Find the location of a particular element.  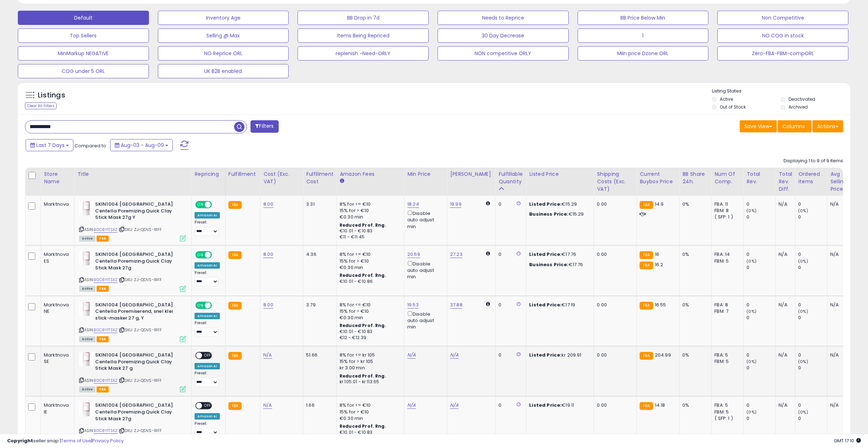

div: Avg Selling Price is located at coordinates (843, 181).